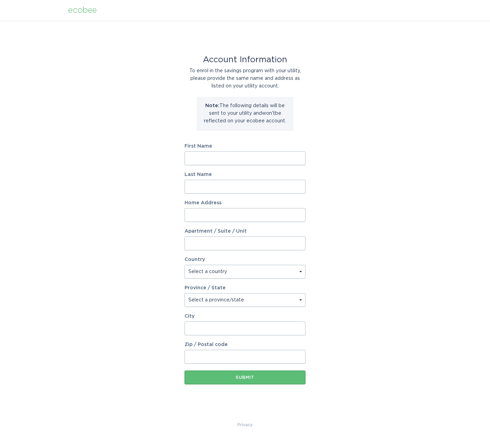 This screenshot has height=439, width=490. Describe the element at coordinates (212, 106) in the screenshot. I see `strong: Note:` at that location.